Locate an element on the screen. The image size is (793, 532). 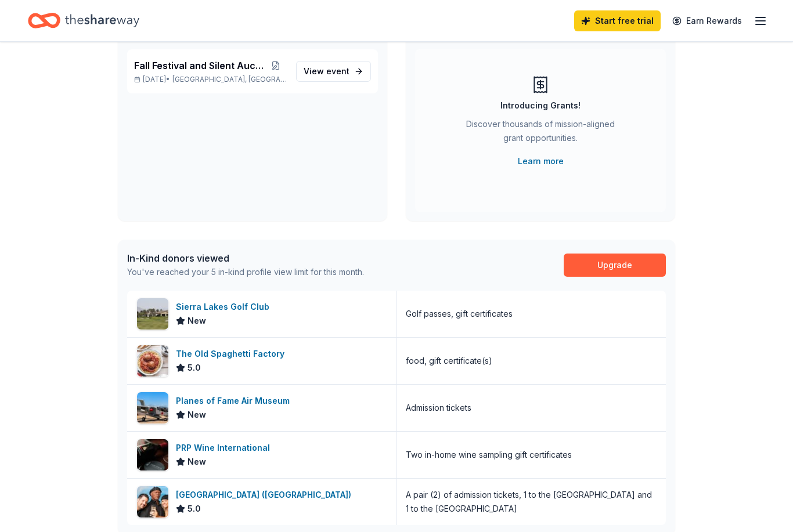
img: Image for Hollywood Wax Museum (Hollywood) is located at coordinates (153, 502).